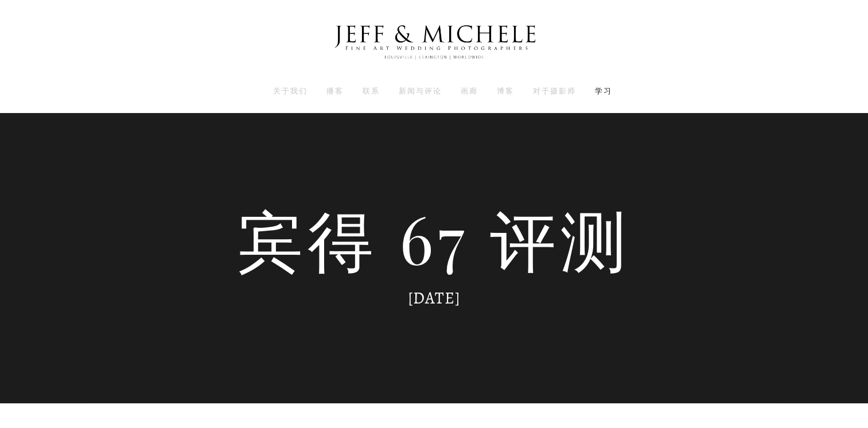  Describe the element at coordinates (555, 90) in the screenshot. I see `span: 对于摄影师` at that location.